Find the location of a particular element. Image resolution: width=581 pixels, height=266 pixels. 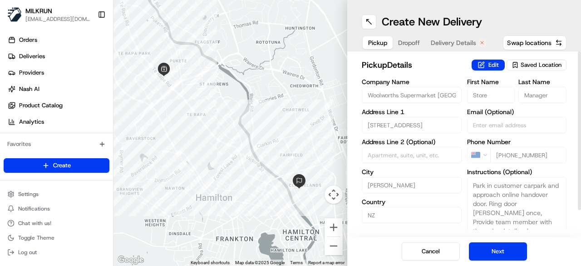

span: Dropoff is located at coordinates (409, 43).